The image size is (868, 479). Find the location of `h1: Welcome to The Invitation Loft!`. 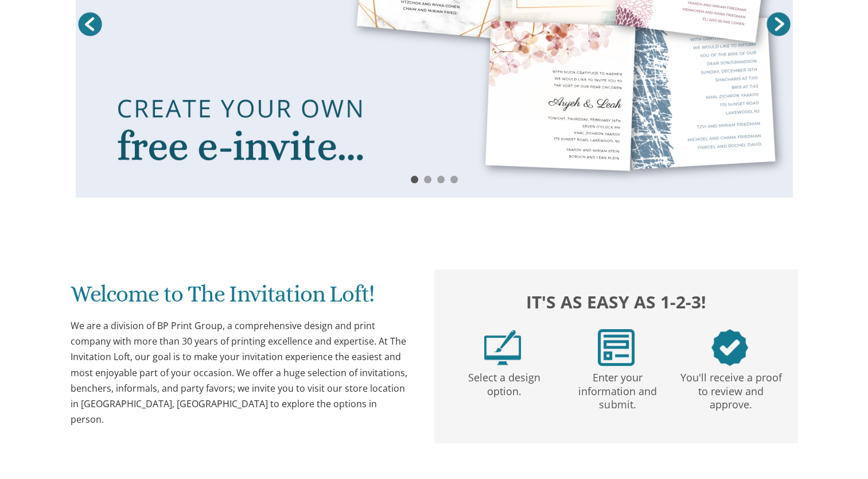

h1: Welcome to The Invitation Loft! is located at coordinates (241, 298).